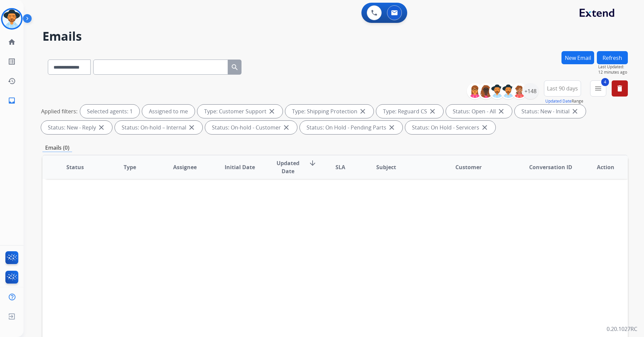  Describe the element at coordinates (159, 127) in the screenshot. I see `div: Status: On-hold – Internal` at that location.